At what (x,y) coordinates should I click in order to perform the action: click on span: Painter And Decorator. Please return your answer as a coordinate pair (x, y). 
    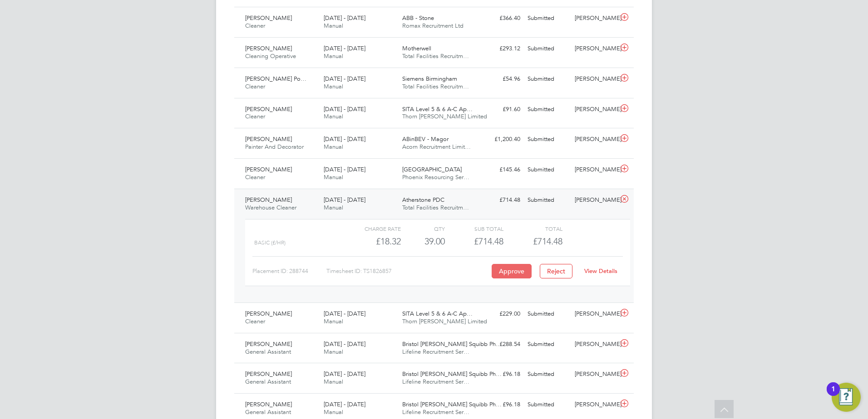
    Looking at the image, I should click on (274, 147).